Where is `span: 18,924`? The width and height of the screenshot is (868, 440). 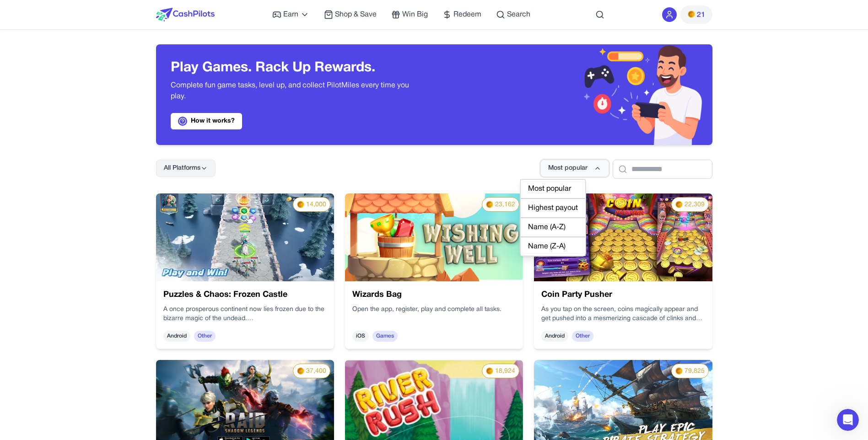
span: 18,924 is located at coordinates (505, 372).